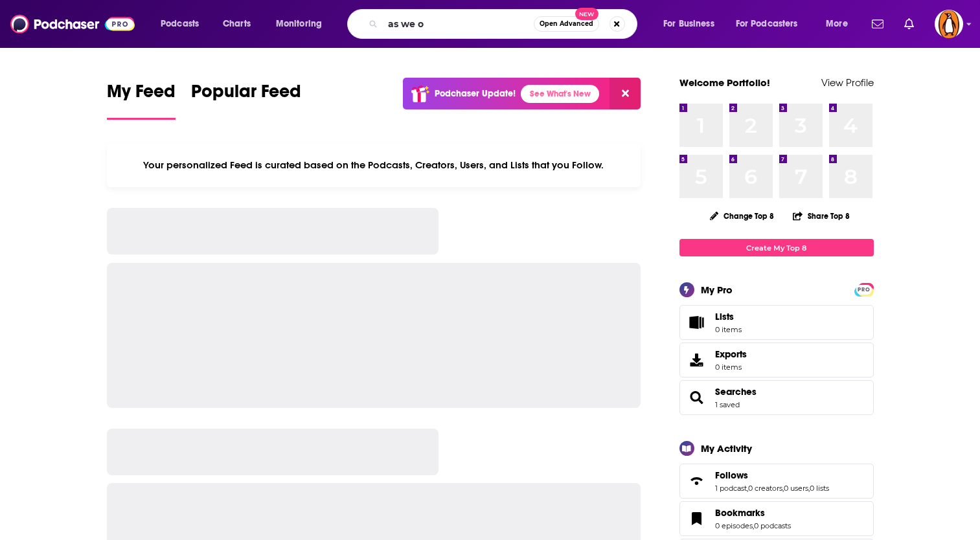 The height and width of the screenshot is (540, 980). What do you see at coordinates (743, 215) in the screenshot?
I see `button: Change Top 8` at bounding box center [743, 215].